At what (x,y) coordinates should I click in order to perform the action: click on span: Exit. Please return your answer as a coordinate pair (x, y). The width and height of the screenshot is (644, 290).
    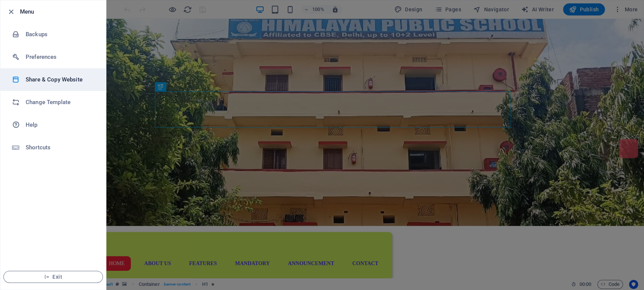
    Looking at the image, I should click on (53, 277).